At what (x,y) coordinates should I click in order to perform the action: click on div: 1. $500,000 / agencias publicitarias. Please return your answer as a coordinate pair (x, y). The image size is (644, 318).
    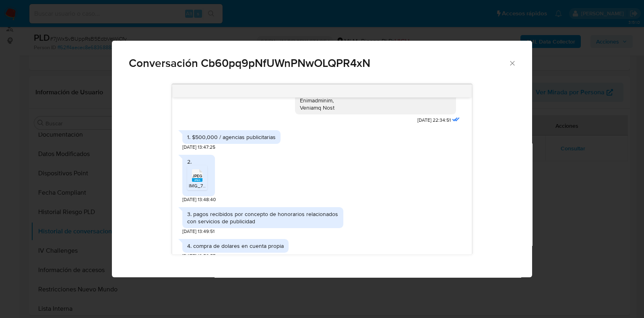
    Looking at the image, I should click on (232, 137).